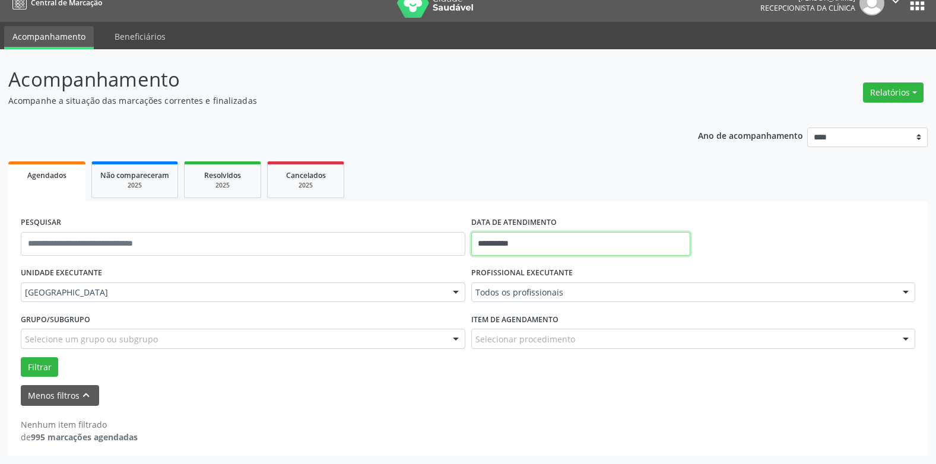 The width and height of the screenshot is (936, 464). Describe the element at coordinates (91, 339) in the screenshot. I see `span: Selecione um grupo ou subgrupo` at that location.